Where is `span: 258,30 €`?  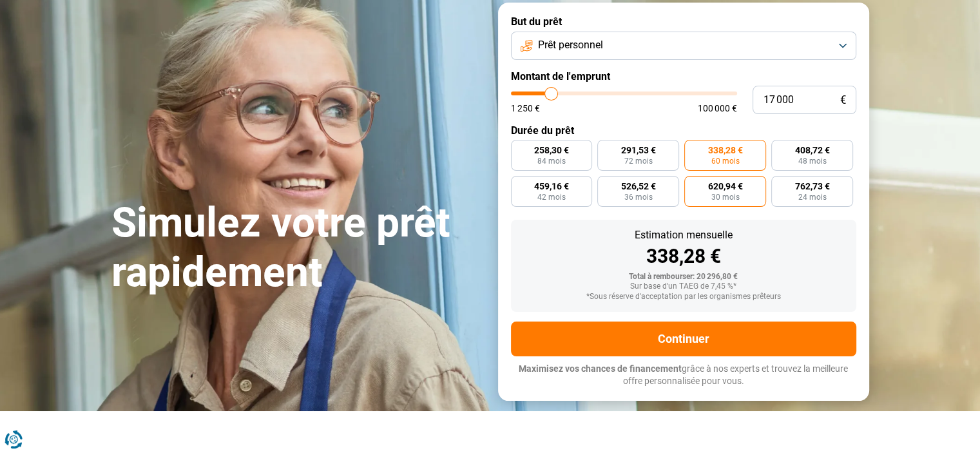 span: 258,30 € is located at coordinates (551, 150).